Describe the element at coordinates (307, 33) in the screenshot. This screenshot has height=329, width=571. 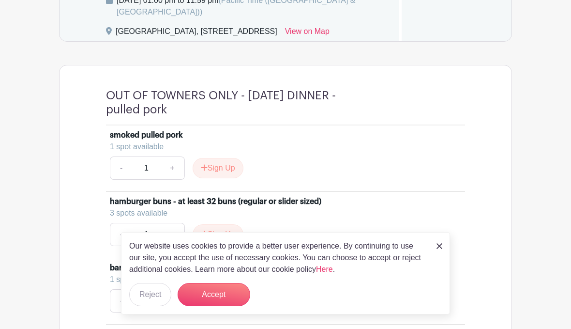
I see `a: View on Map` at that location.